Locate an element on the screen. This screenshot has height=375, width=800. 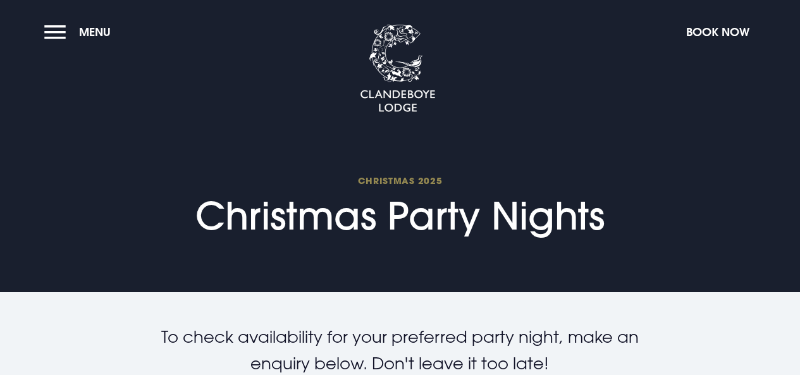
button: Book Now is located at coordinates (717, 32).